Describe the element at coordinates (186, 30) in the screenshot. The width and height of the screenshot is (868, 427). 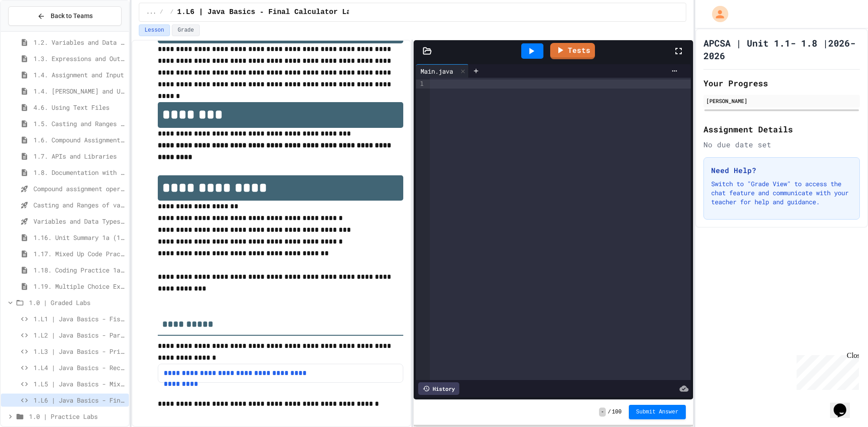
I see `button: Grade` at that location.